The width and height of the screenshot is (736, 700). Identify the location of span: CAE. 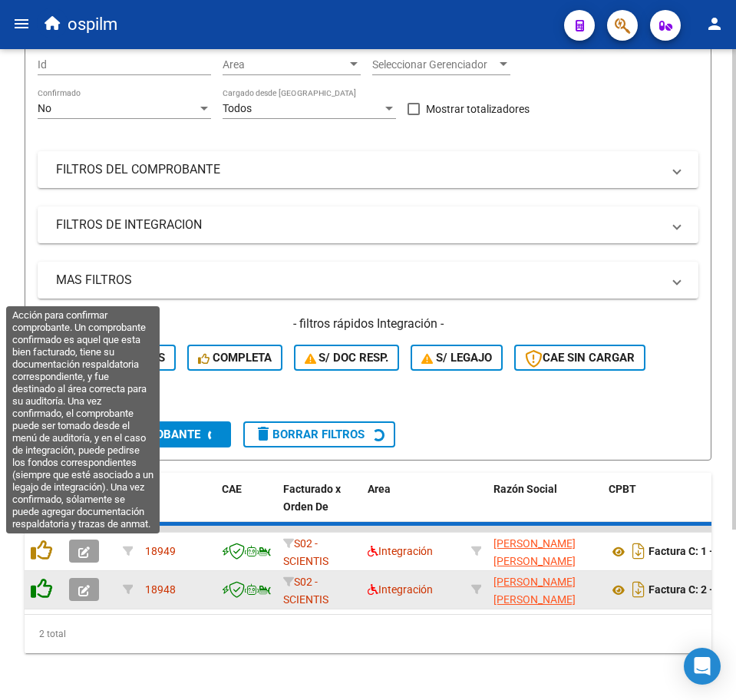
(232, 489).